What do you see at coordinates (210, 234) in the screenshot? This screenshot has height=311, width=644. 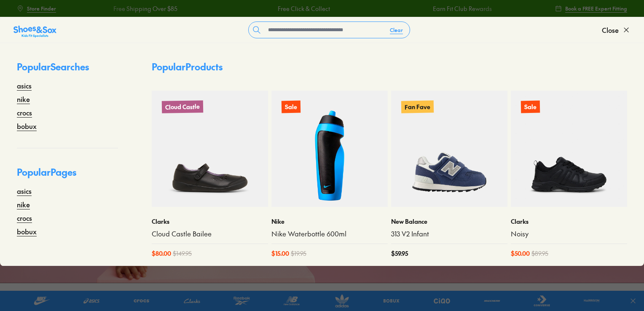 I see `a: Cloud Castle Bailee` at bounding box center [210, 234].